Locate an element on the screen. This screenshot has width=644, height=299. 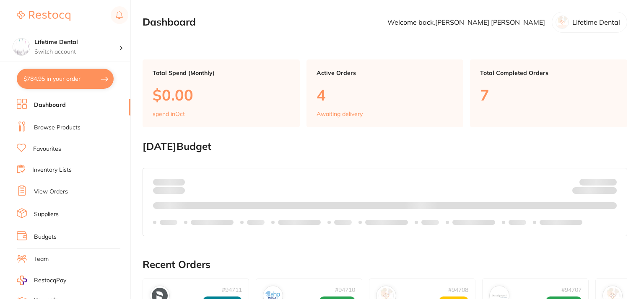
a: Browse Products is located at coordinates (57, 128).